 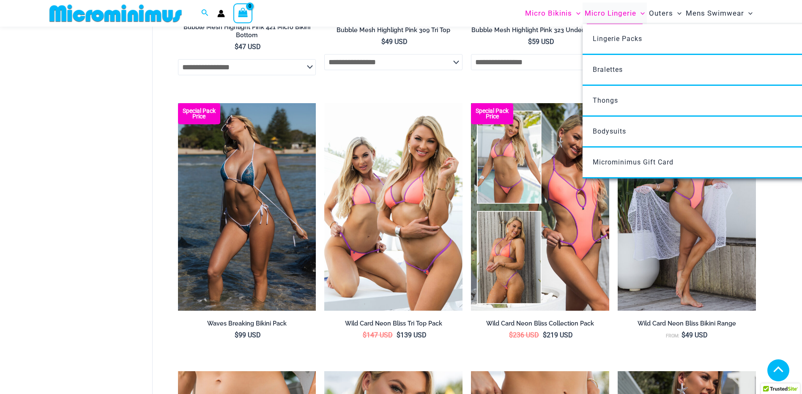 What do you see at coordinates (540, 325) in the screenshot?
I see `a: Wild Card Neon Bliss Collection Pack` at bounding box center [540, 325].